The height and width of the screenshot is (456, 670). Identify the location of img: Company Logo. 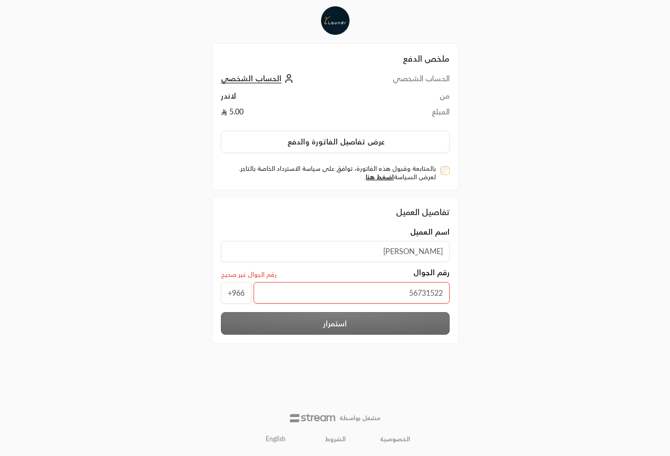
(335, 21).